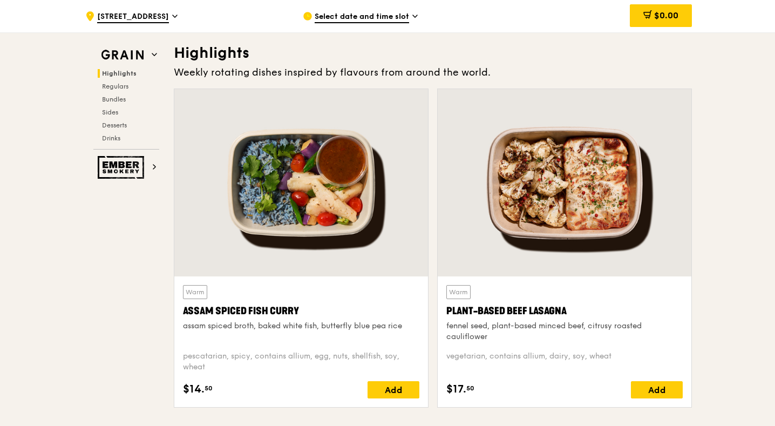 This screenshot has height=426, width=775. I want to click on span: Select date and time slot, so click(362, 17).